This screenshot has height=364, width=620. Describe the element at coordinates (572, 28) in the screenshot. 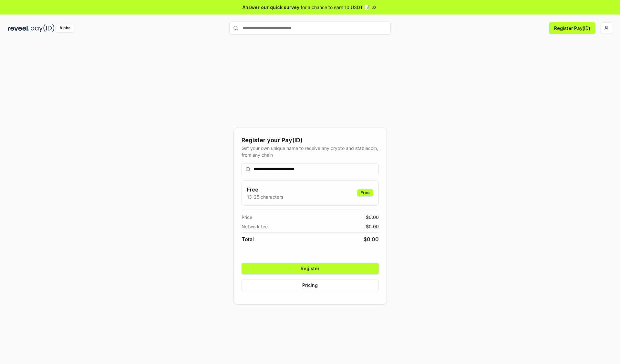

I see `button: Register Pay(ID)` at that location.